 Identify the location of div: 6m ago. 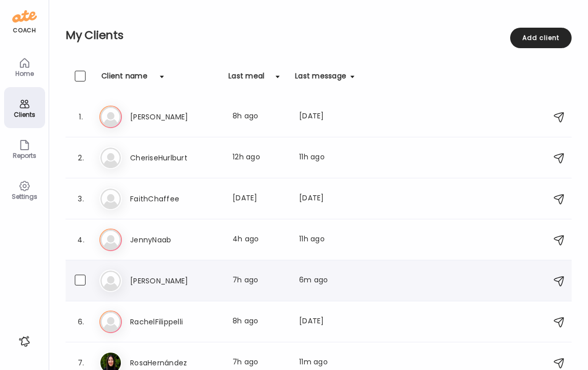
(327, 281).